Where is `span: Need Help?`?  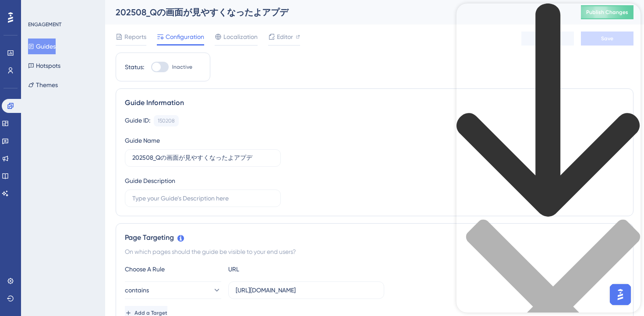 span: Need Help? is located at coordinates (38, 7).